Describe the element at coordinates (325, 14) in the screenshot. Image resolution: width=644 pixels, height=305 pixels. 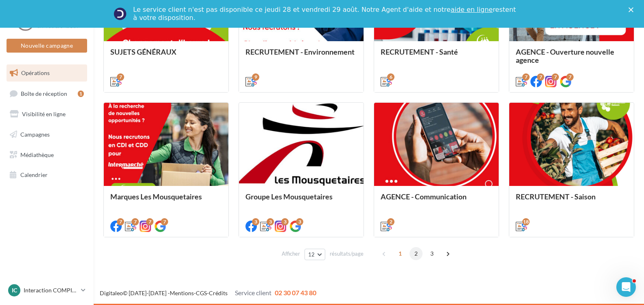
I see `div: Le service client n'est pas disponible ce jeudi 28 et vendredi 29 août. Notre Agent d'aide et not...` at that location.